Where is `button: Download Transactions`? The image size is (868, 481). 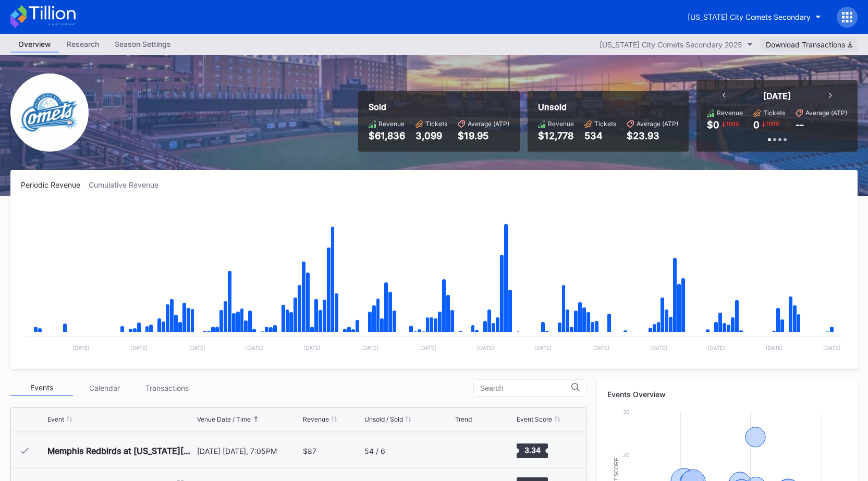 button: Download Transactions is located at coordinates (809, 44).